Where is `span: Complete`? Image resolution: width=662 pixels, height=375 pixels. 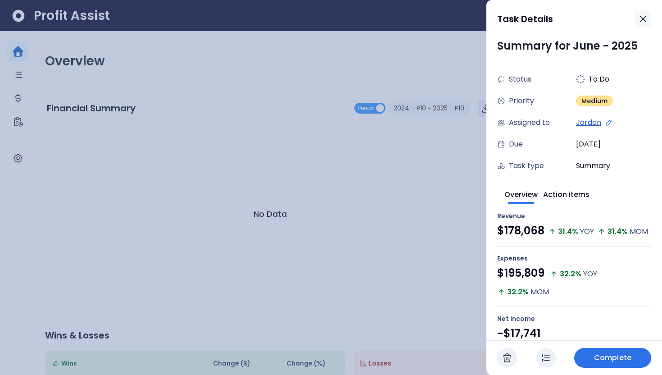
span: Complete is located at coordinates (612, 357).